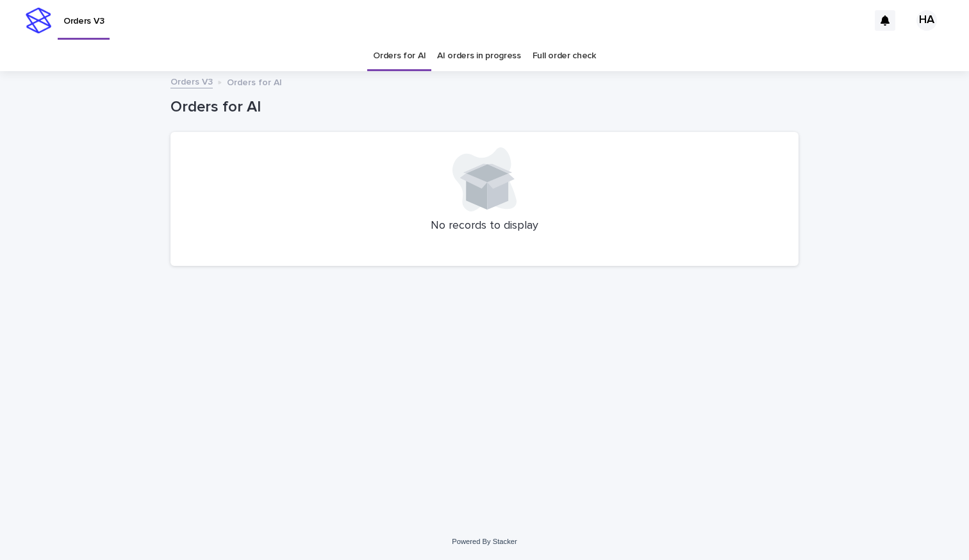 This screenshot has width=969, height=560. What do you see at coordinates (484, 541) in the screenshot?
I see `a: Powered By Stacker` at bounding box center [484, 541].